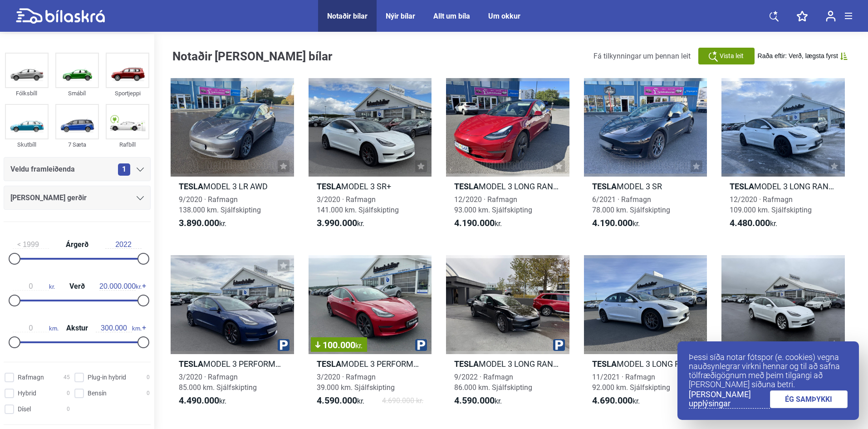  I want to click on span: Bensín, so click(97, 393).